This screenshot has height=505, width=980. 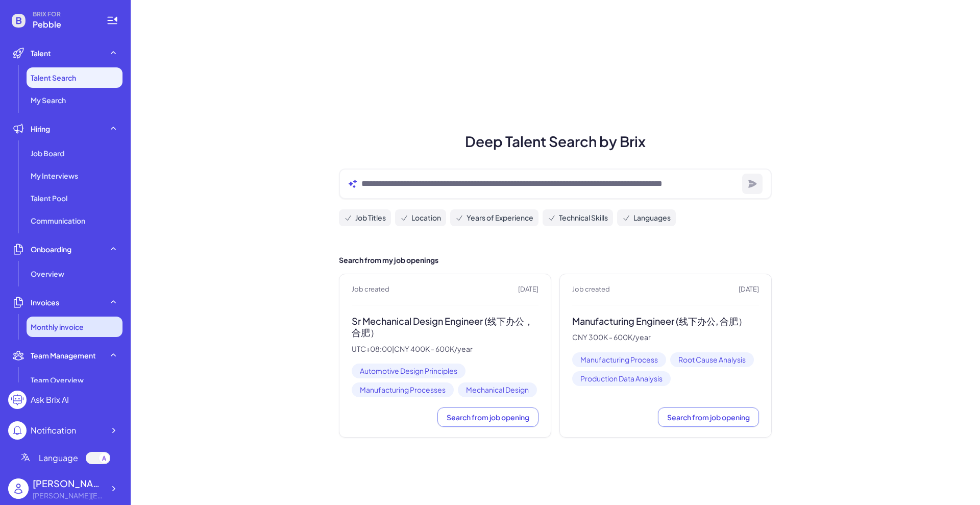 I want to click on span: Invoices, so click(x=45, y=302).